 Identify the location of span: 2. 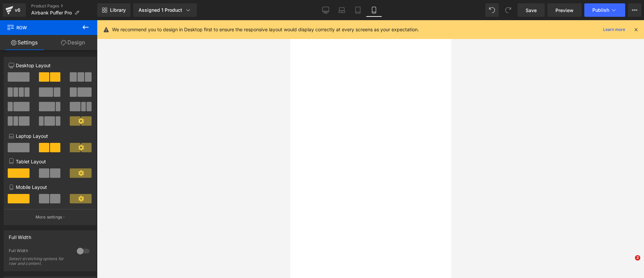
(638, 258).